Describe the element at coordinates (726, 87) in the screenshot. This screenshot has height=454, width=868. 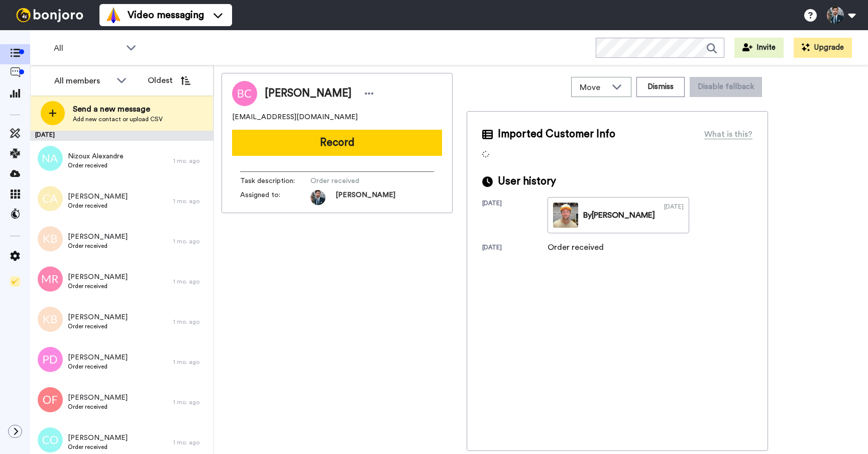
I see `button: Disable fallback` at that location.